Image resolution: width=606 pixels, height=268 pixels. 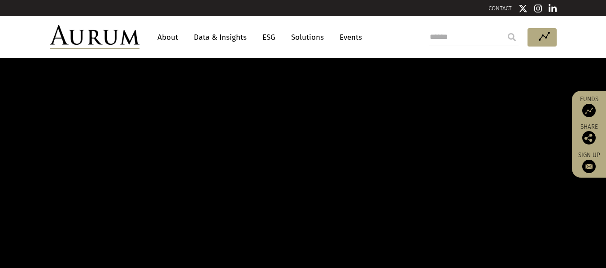 What do you see at coordinates (95, 37) in the screenshot?
I see `img: Aurum` at bounding box center [95, 37].